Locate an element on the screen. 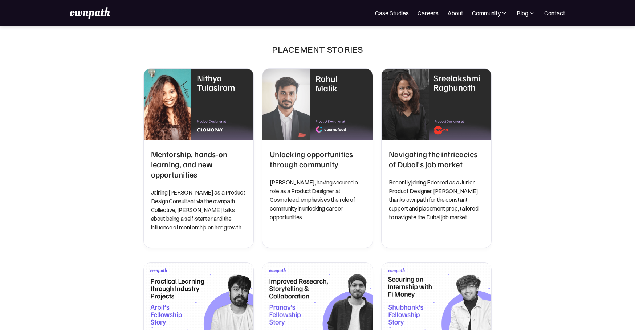 This screenshot has height=330, width=635. img: Mentorship, hands-on learning, and new opportunities is located at coordinates (198, 104).